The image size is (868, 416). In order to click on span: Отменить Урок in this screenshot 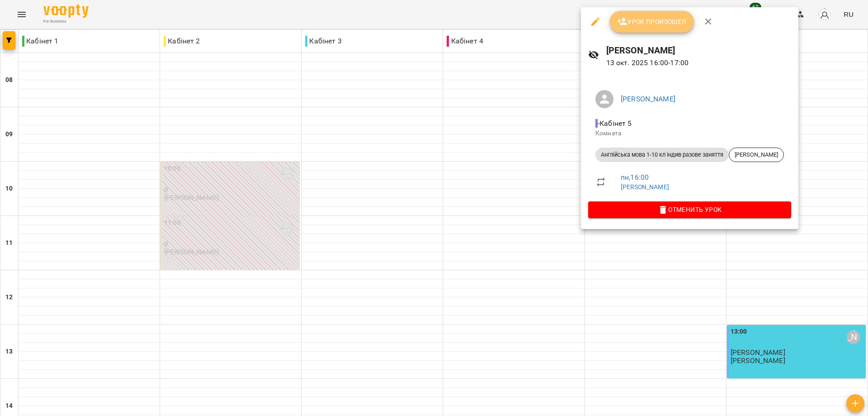, I will do `click(689, 209)`.